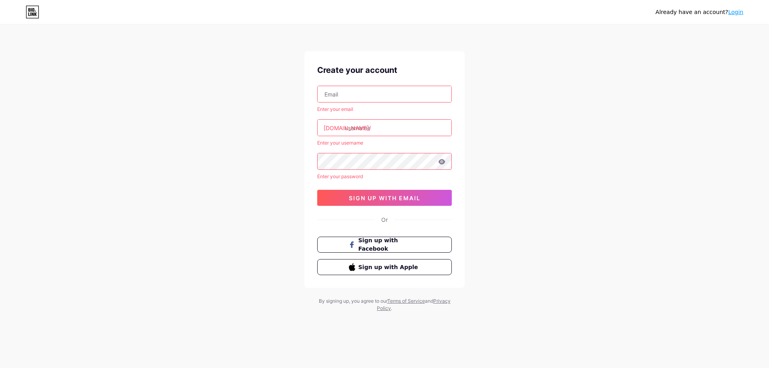 Image resolution: width=769 pixels, height=368 pixels. I want to click on a: Sign up with Apple, so click(384, 267).